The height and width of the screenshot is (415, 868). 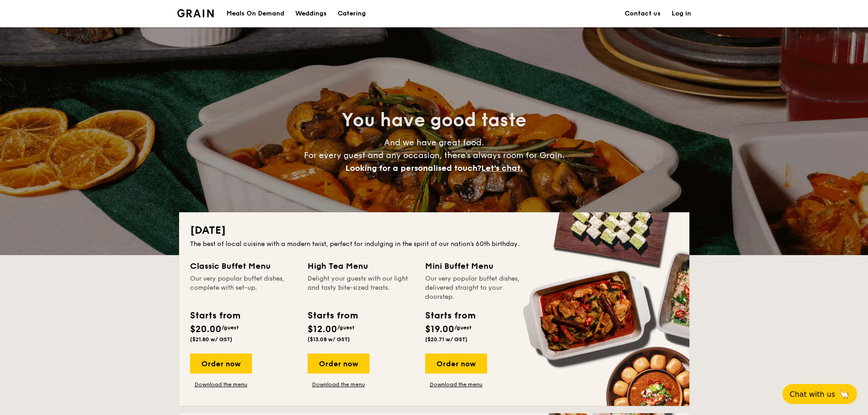 I want to click on span: Chat with us, so click(x=813, y=394).